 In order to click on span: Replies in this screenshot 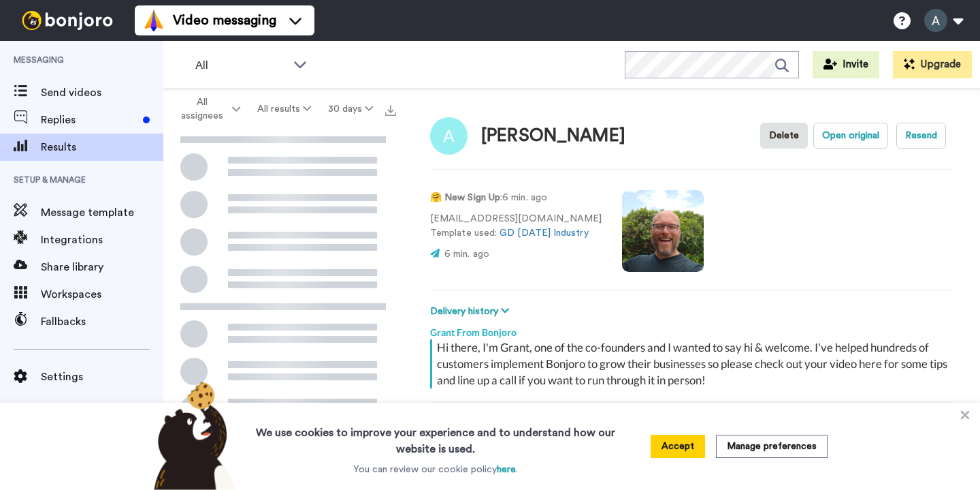, I will do `click(89, 120)`.